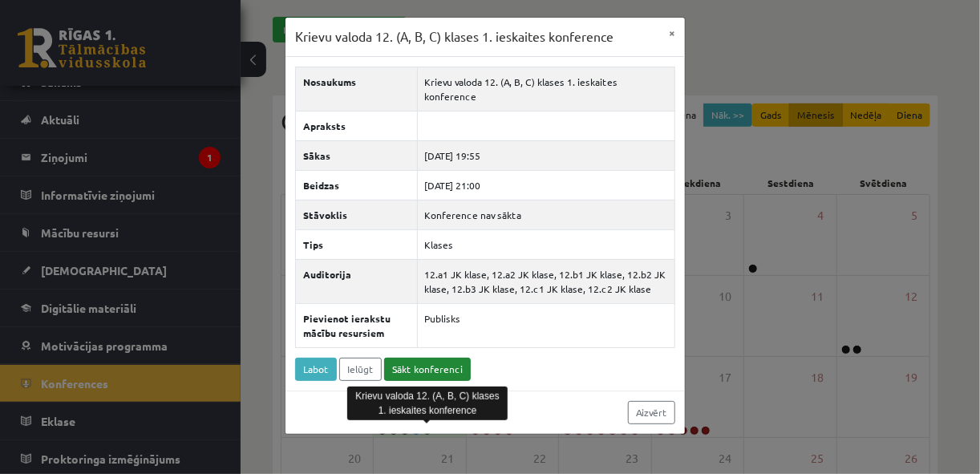 Image resolution: width=980 pixels, height=474 pixels. I want to click on td: Krievu valoda 12. (A, B, C) klases 1. ieskaites konference, so click(546, 89).